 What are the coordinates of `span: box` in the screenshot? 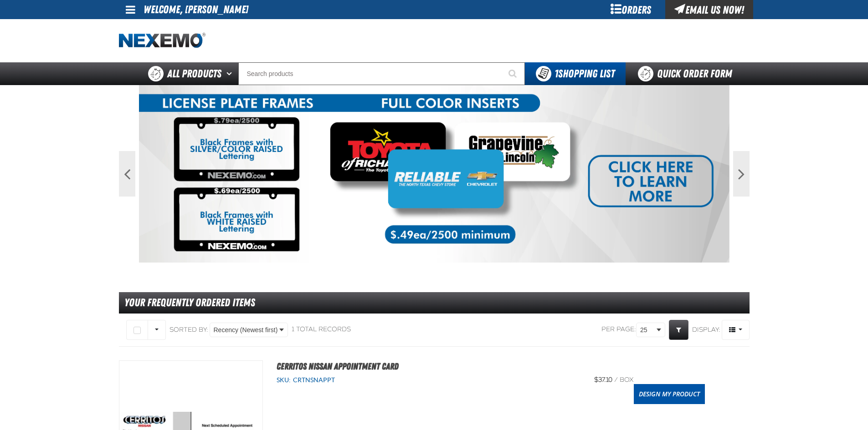 It's located at (627, 380).